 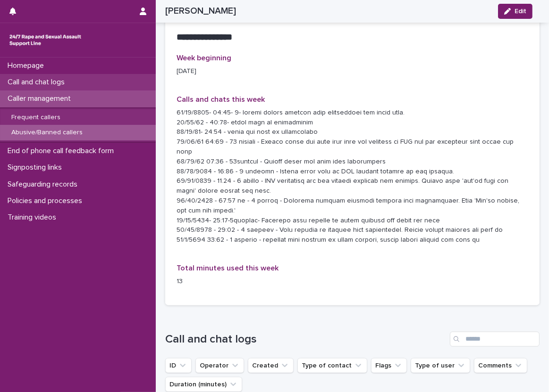 I want to click on button: Comments, so click(x=500, y=366).